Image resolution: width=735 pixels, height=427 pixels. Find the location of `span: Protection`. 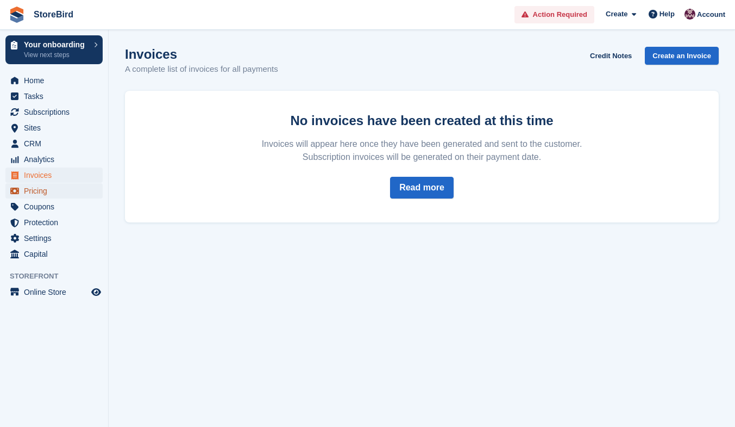

span: Protection is located at coordinates (57, 222).